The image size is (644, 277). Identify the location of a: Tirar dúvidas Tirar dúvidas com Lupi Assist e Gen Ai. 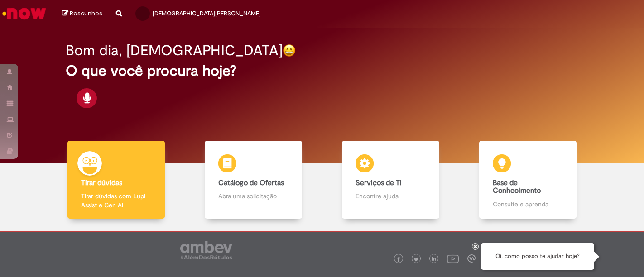
(116, 180).